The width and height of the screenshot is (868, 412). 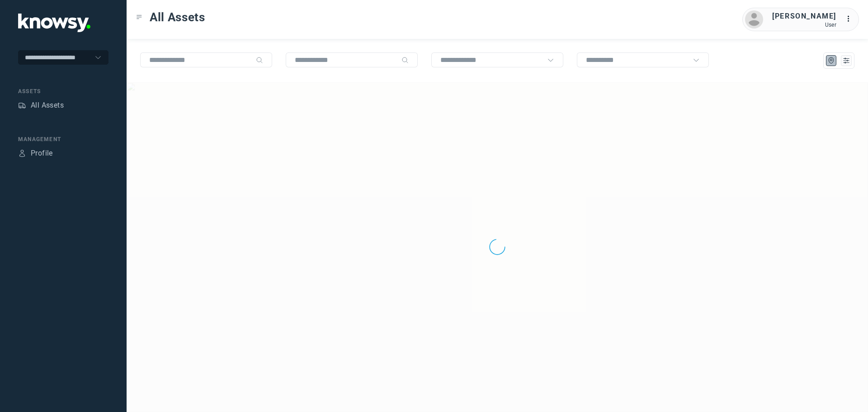 I want to click on img: Application Logo, so click(x=54, y=23).